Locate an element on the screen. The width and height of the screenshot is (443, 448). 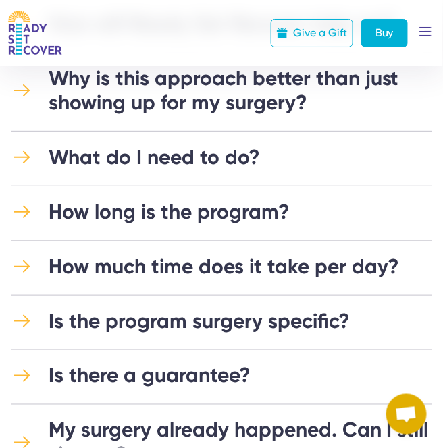
div: Why is this approach better than just showing up for my surgery? is located at coordinates (240, 90).